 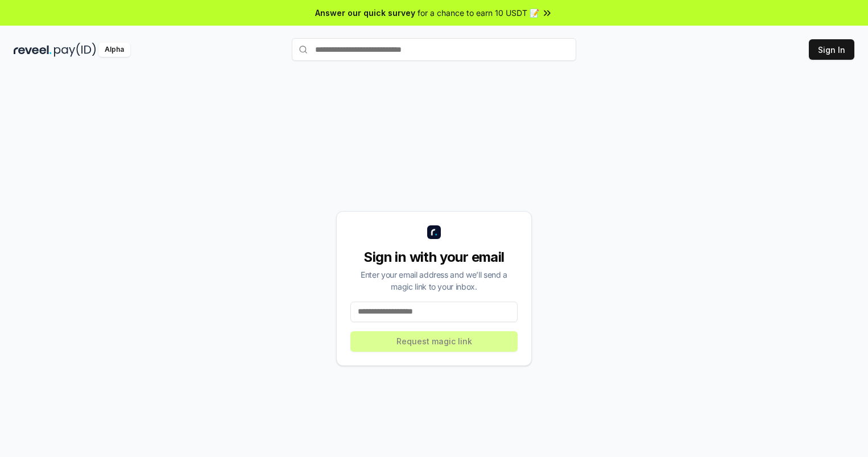 What do you see at coordinates (33, 50) in the screenshot?
I see `img: reveel_dark` at bounding box center [33, 50].